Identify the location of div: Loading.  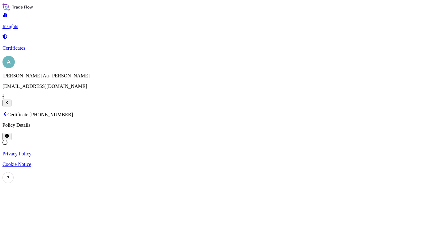
(222, 143).